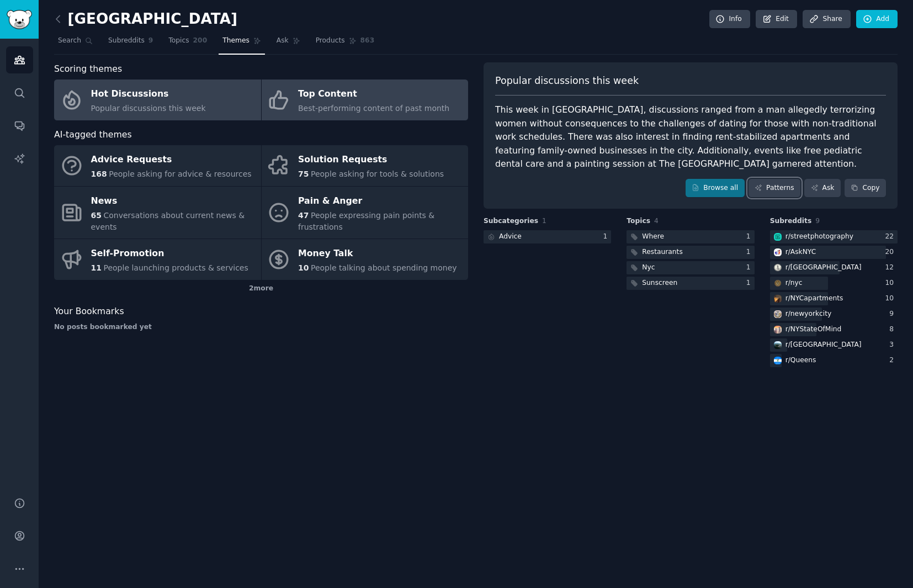 The height and width of the screenshot is (588, 913). What do you see at coordinates (638, 221) in the screenshot?
I see `span: Topics` at bounding box center [638, 221].